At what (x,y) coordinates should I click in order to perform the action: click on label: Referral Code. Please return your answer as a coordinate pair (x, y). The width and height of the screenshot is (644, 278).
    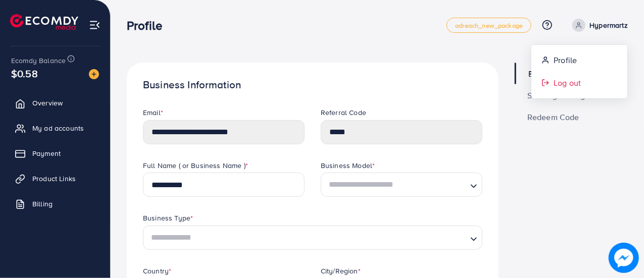
    Looking at the image, I should click on (343, 113).